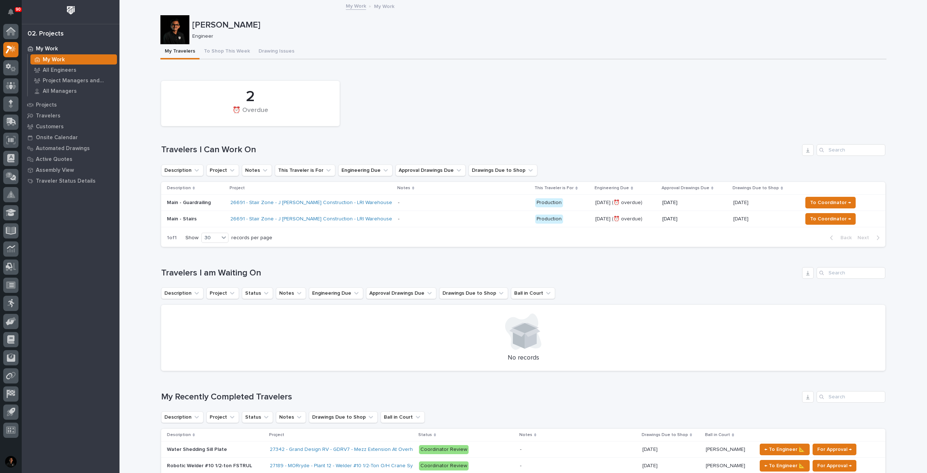 This screenshot has height=473, width=927. What do you see at coordinates (844, 238) in the screenshot?
I see `span: Back` at bounding box center [844, 238].